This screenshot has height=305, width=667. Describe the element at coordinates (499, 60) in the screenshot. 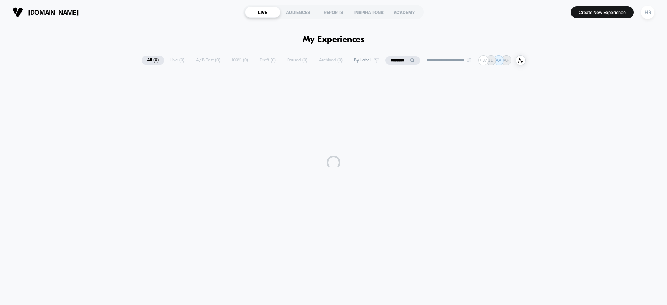

I see `p: AA` at that location.